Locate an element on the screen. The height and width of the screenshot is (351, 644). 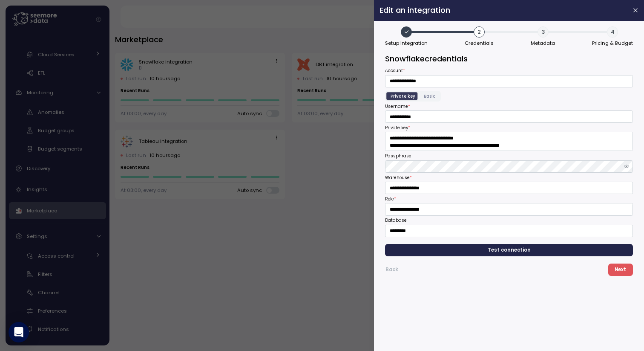
h3: Snowflake credentials is located at coordinates (509, 59).